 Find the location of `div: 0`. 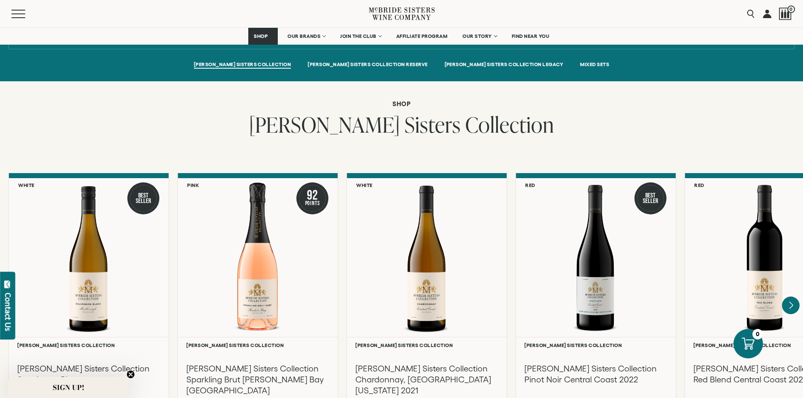

div: 0 is located at coordinates (757, 334).